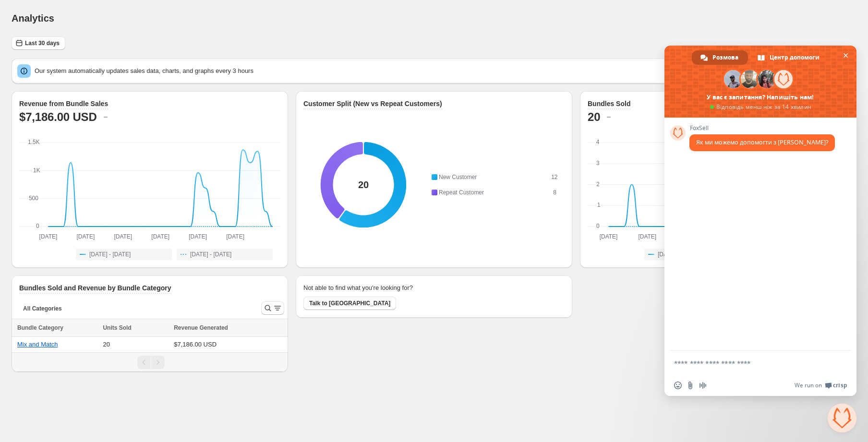 The width and height of the screenshot is (868, 442). Describe the element at coordinates (206, 328) in the screenshot. I see `button: Revenue Generated` at that location.